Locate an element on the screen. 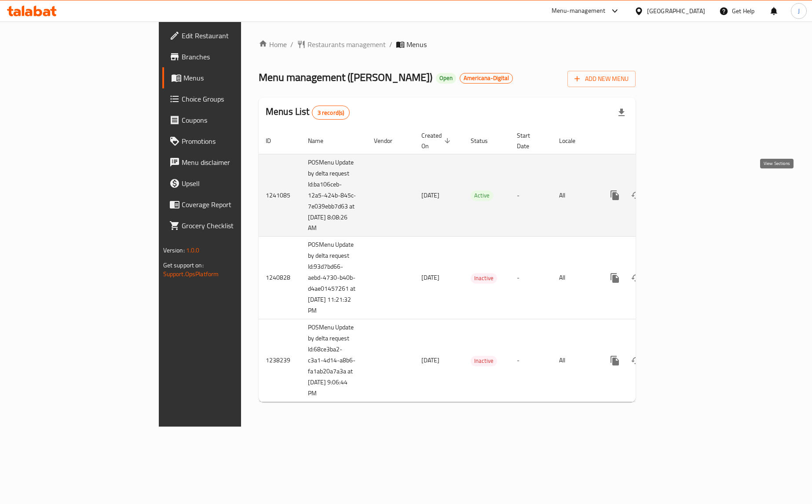  span: Branches is located at coordinates (235, 57).